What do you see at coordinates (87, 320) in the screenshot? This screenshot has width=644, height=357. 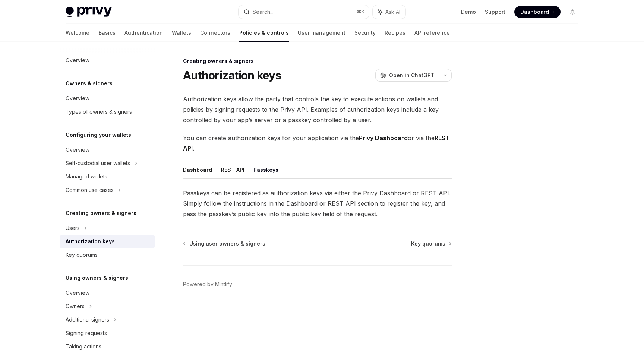 I see `div: Additional signers` at bounding box center [87, 320].